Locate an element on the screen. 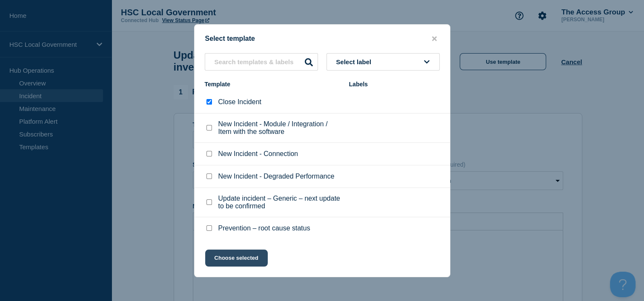  p: Update incident – Generic – next update to be confirmed is located at coordinates (279, 202).